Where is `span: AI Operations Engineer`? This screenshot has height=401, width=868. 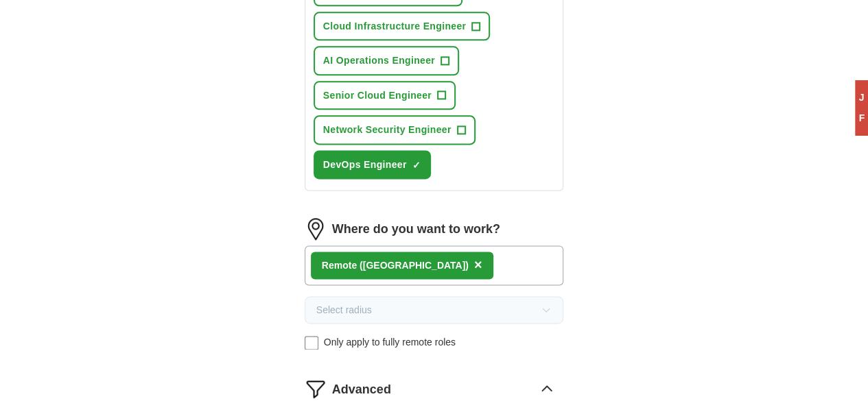
span: AI Operations Engineer is located at coordinates (379, 60).